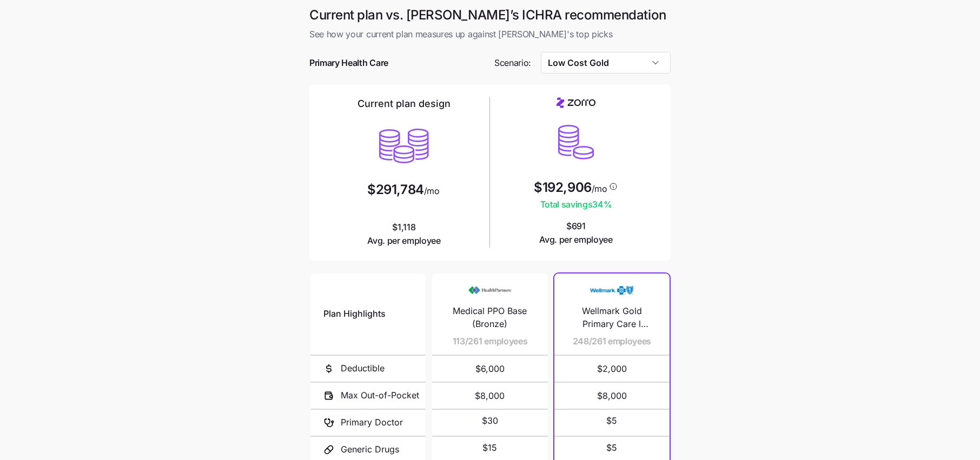  I want to click on span: $691, so click(576, 233).